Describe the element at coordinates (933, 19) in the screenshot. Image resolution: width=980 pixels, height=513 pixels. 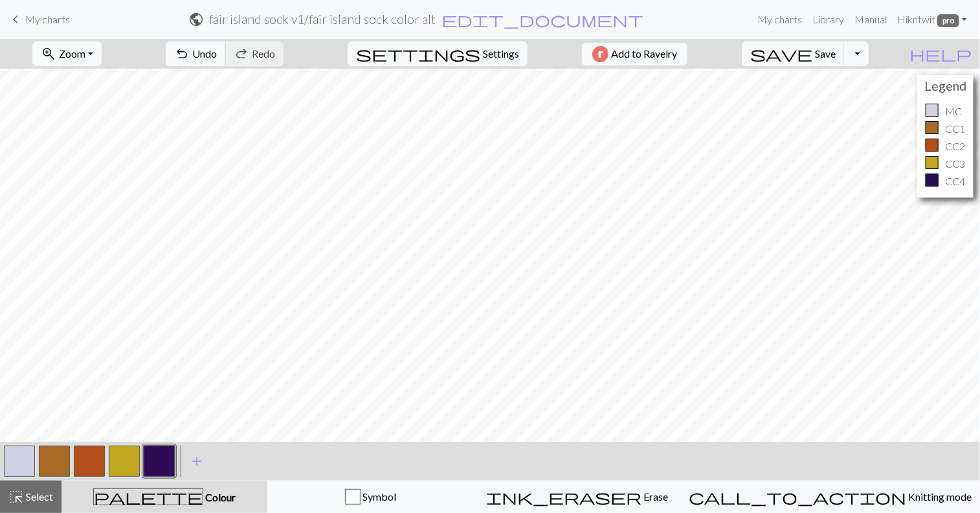
I see `a: Hikntwit pro` at that location.